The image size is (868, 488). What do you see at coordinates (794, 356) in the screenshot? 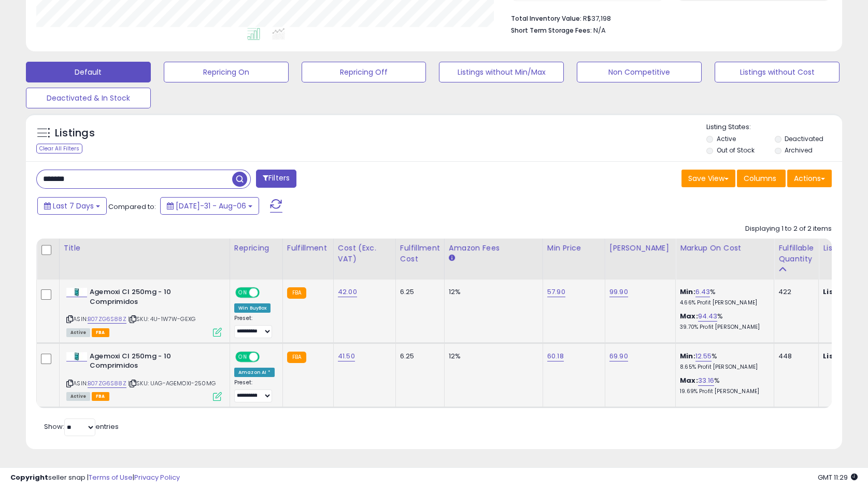
I see `div: 448` at bounding box center [794, 356].